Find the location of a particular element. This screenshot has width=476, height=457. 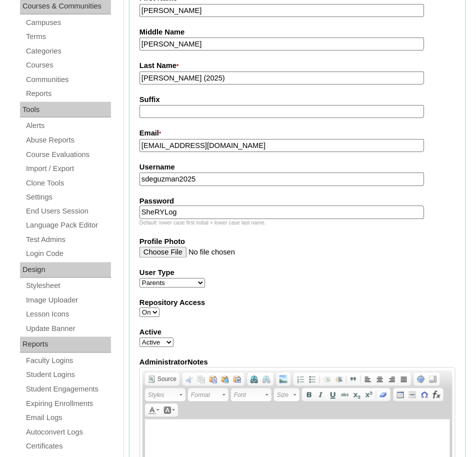

label: Email is located at coordinates (298, 133).